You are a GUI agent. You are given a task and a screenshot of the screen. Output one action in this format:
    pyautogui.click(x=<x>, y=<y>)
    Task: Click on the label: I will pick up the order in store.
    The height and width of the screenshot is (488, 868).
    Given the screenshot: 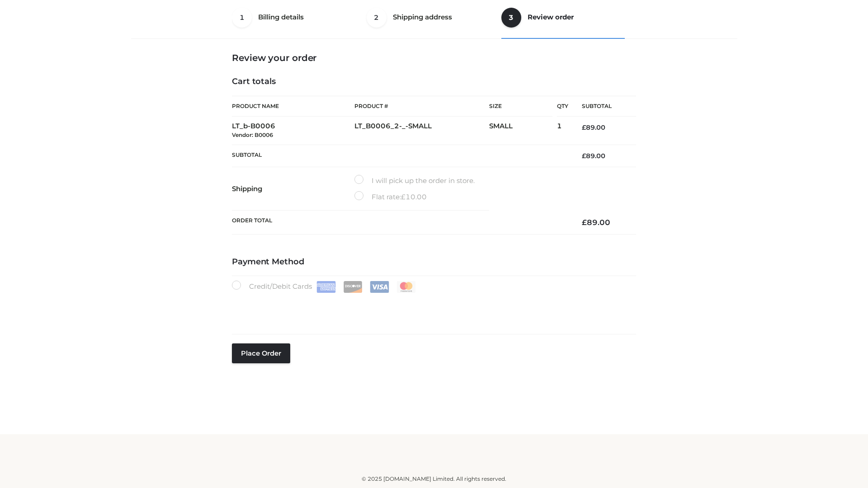 What is the action you would take?
    pyautogui.click(x=415, y=181)
    